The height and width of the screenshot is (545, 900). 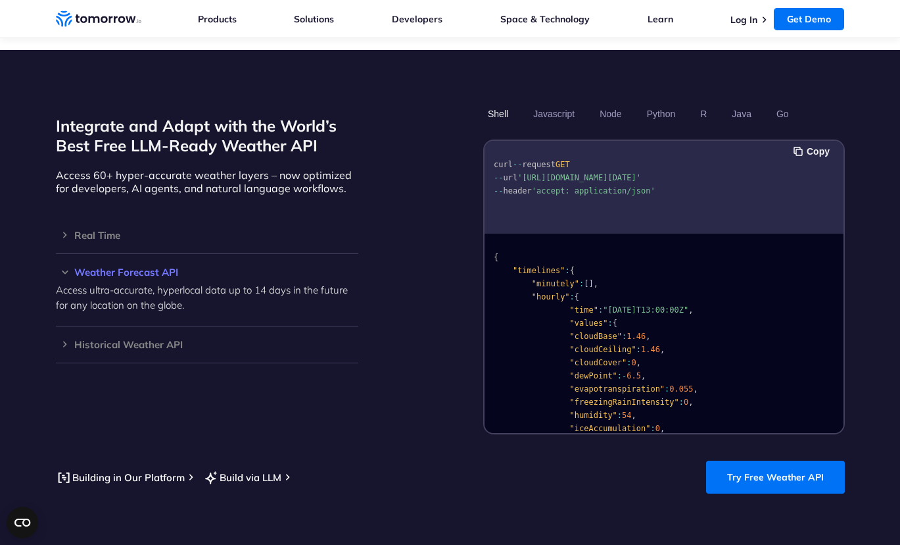 I want to click on span: "cloudCeiling", so click(x=602, y=349).